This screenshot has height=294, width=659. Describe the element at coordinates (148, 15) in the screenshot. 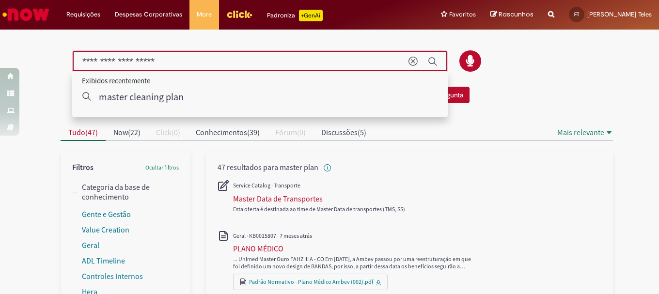

I see `span: Despesas Corporativas` at that location.